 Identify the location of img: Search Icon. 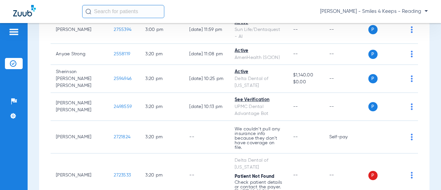
(88, 12).